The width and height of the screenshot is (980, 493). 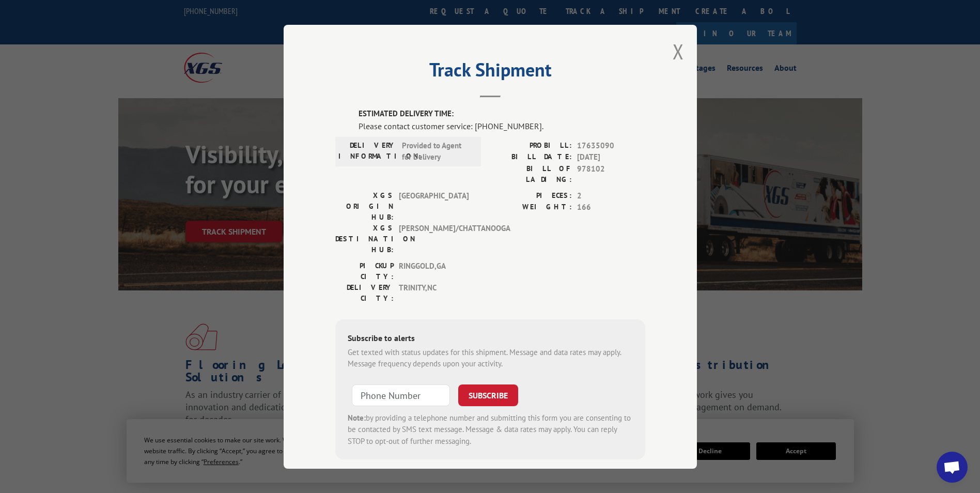 What do you see at coordinates (367, 151) in the screenshot?
I see `label: DELIVERY INFORMATION:` at bounding box center [367, 151].